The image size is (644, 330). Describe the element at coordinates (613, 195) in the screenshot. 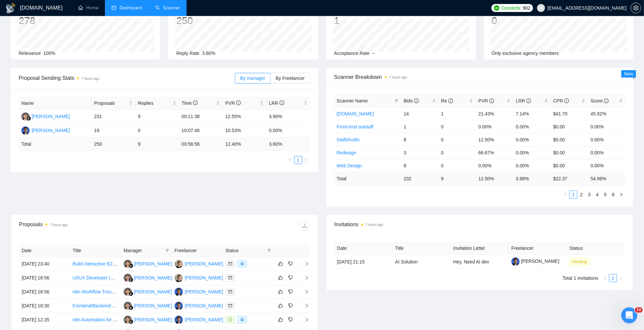

I see `a: 6` at that location.